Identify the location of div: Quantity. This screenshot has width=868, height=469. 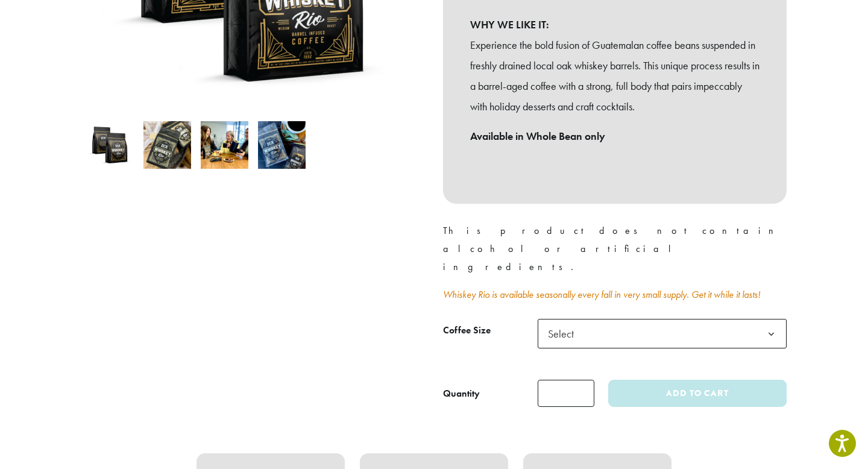
(461, 393).